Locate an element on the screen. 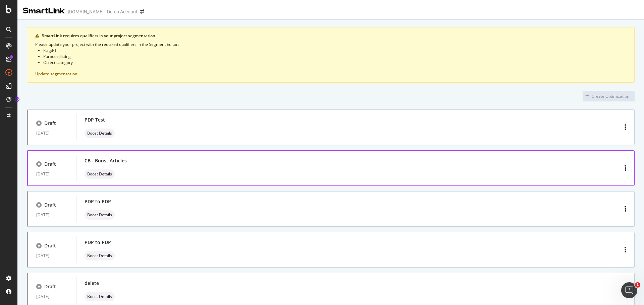  button: Create Optimization is located at coordinates (609, 96).